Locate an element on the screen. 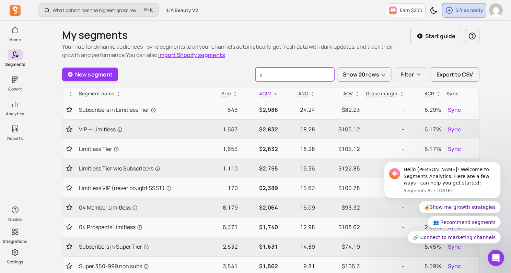  div: Segment name is located at coordinates (139, 94).